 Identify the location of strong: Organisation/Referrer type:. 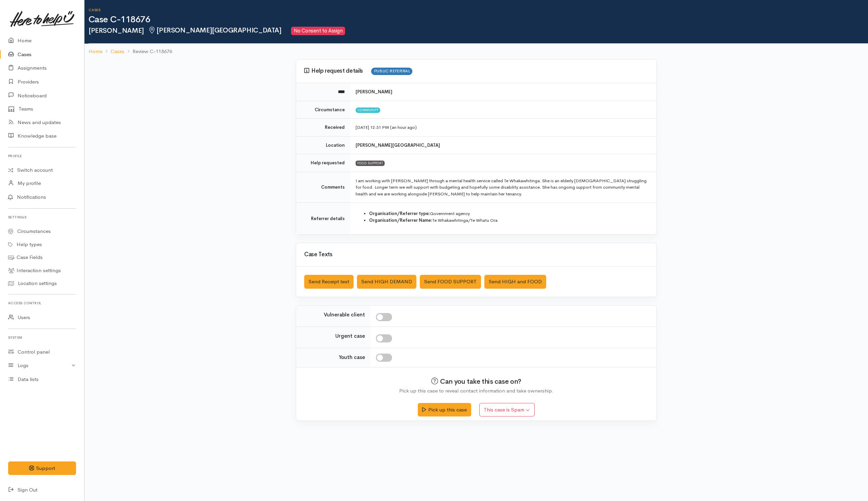
(399, 213).